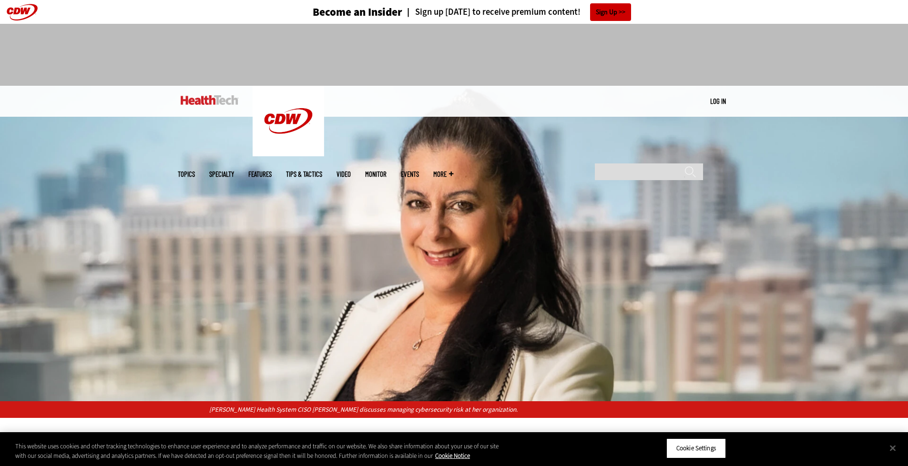 This screenshot has height=466, width=908. I want to click on a: Tips & Tactics, so click(304, 174).